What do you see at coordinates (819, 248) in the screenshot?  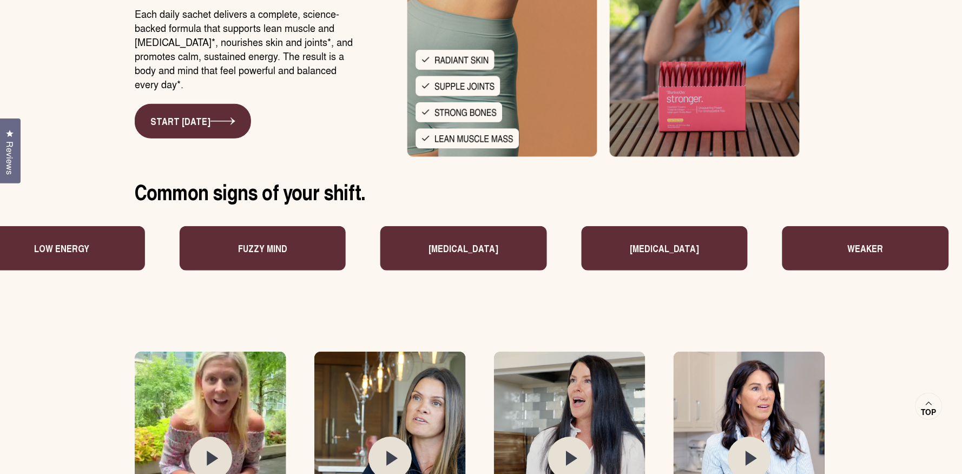 I see `p: Weaker` at bounding box center [819, 248].